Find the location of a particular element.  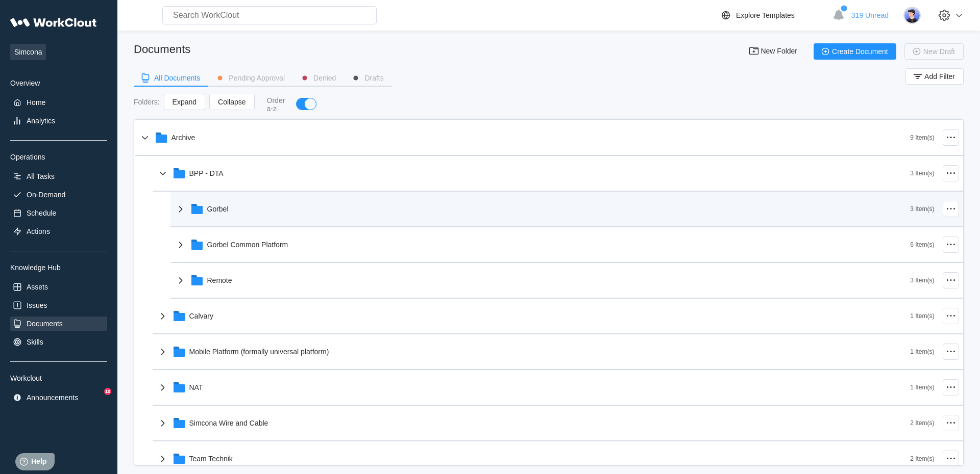

button: Denied is located at coordinates (319, 78).